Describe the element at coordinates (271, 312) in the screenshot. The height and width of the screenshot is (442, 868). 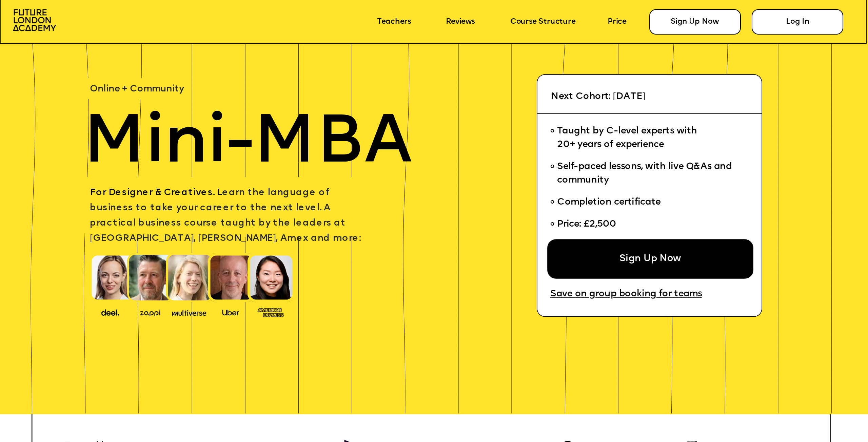
I see `img: image-93eab660-639c-4de6-957c-4ae039a0235a.png` at that location.